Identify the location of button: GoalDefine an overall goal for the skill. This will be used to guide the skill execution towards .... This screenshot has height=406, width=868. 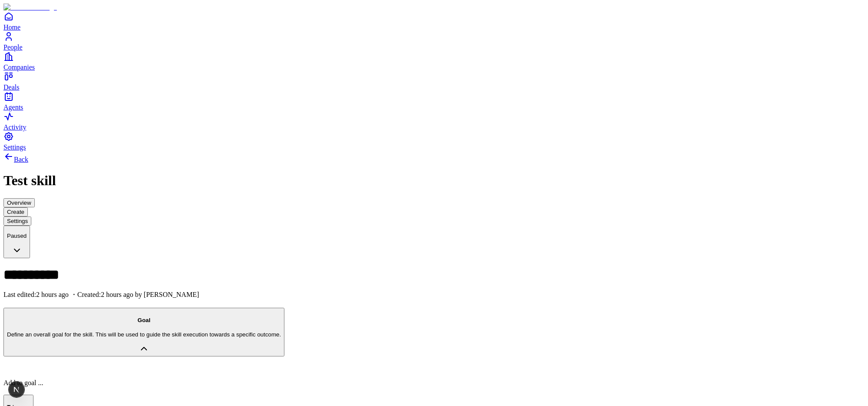
(144, 332).